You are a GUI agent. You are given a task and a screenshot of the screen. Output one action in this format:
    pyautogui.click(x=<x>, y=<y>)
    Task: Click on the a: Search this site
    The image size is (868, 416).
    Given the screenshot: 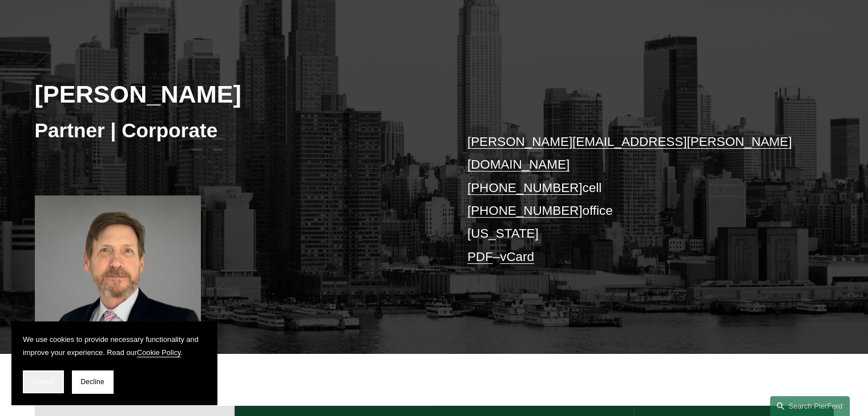 What is the action you would take?
    pyautogui.click(x=810, y=406)
    